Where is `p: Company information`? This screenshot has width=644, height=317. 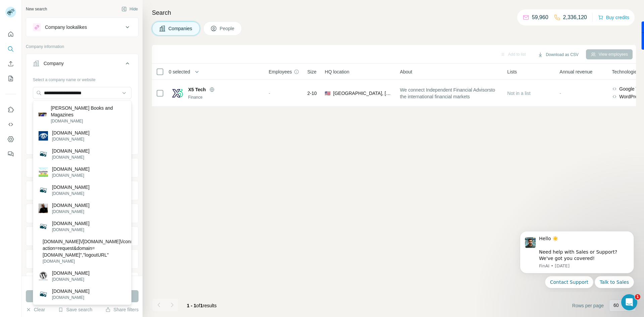 p: Company information is located at coordinates (82, 47).